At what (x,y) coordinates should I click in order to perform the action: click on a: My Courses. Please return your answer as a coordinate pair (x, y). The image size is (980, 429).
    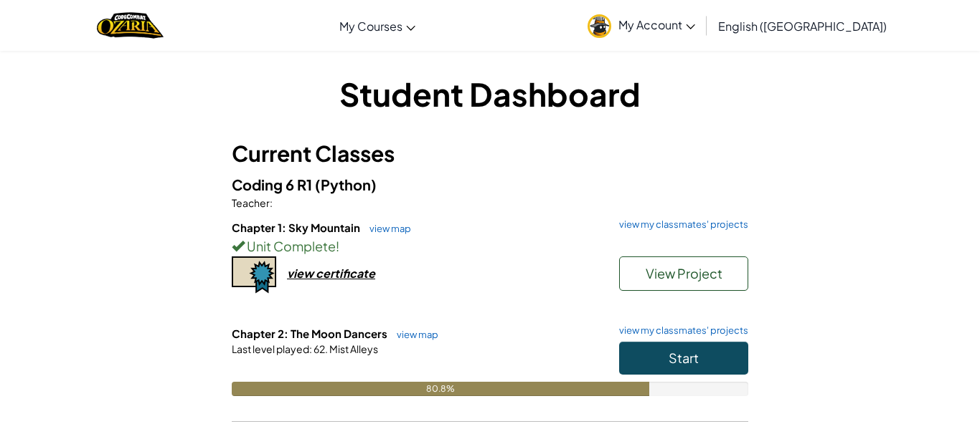
    Looking at the image, I should click on (377, 26).